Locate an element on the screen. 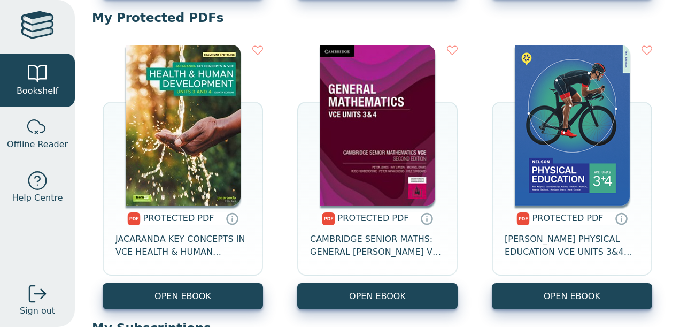 This screenshot has width=680, height=327. span: Bookshelf is located at coordinates (37, 91).